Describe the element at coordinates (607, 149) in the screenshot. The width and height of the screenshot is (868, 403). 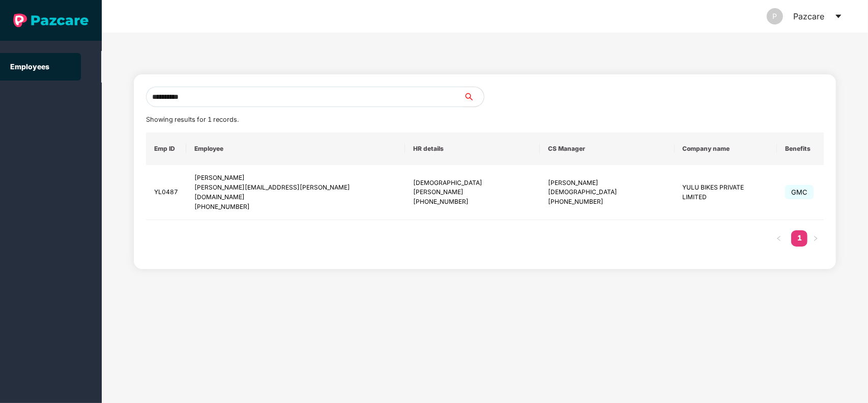
I see `th: CS Manager` at that location.